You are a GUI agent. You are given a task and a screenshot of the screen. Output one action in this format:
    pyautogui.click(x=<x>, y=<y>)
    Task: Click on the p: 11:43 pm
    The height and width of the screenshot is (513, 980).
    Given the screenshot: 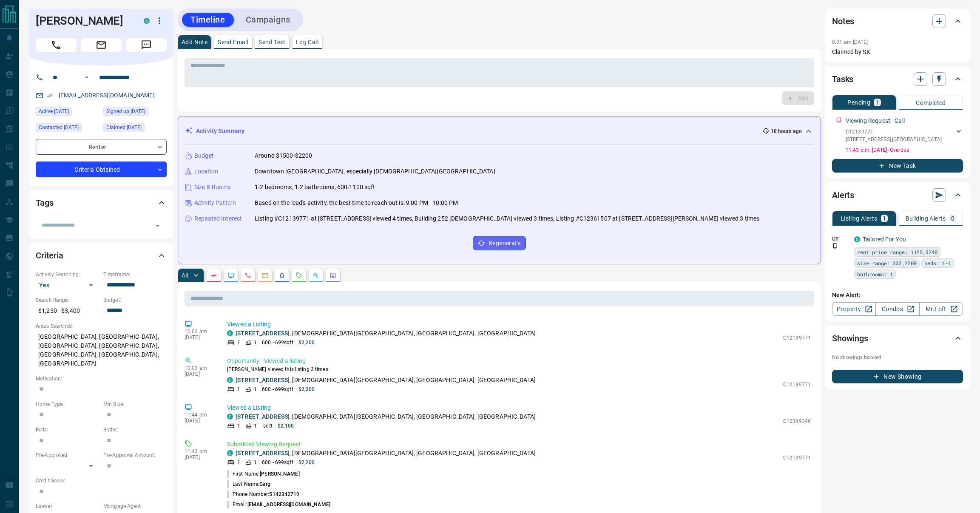 What is the action you would take?
    pyautogui.click(x=200, y=451)
    